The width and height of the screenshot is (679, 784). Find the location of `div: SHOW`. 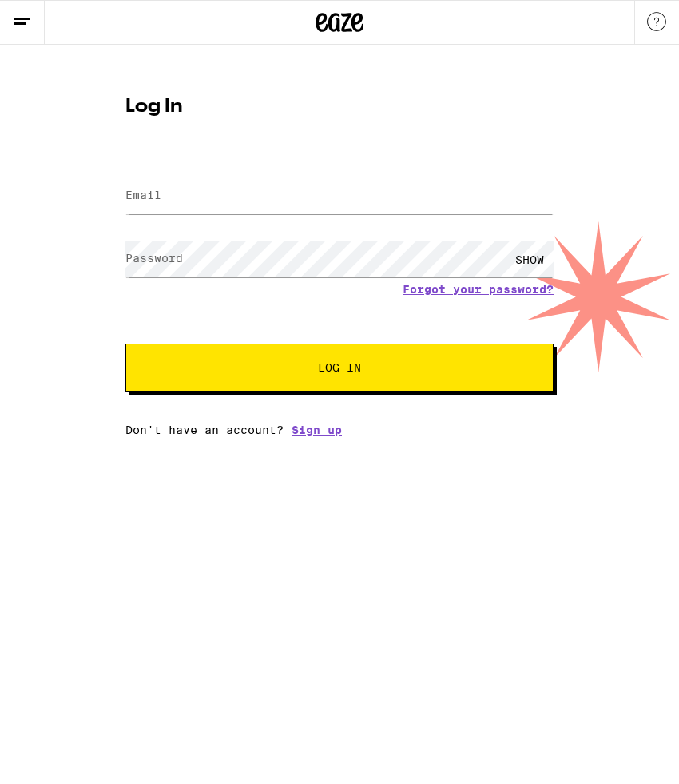

div: SHOW is located at coordinates (530, 259).